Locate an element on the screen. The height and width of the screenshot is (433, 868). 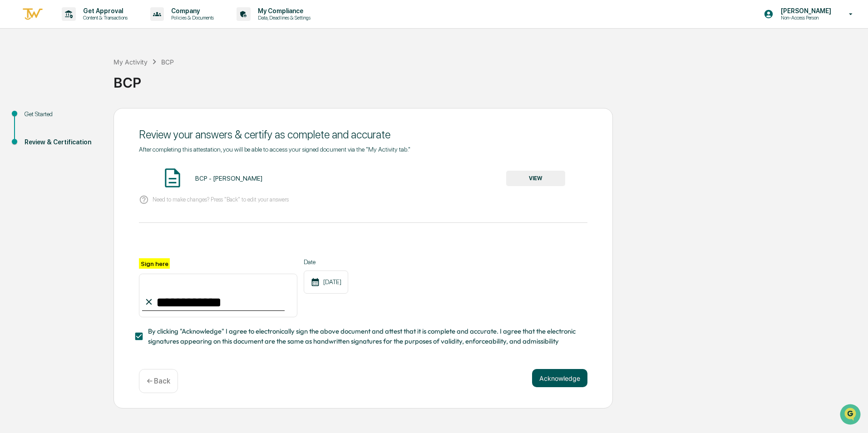
button: Open customer support is located at coordinates (11, 11).